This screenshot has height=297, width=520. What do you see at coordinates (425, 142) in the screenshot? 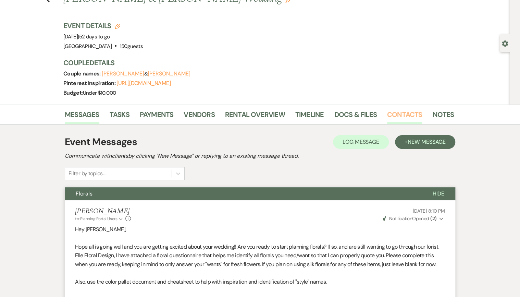
I see `button: +New Message` at bounding box center [425, 142].